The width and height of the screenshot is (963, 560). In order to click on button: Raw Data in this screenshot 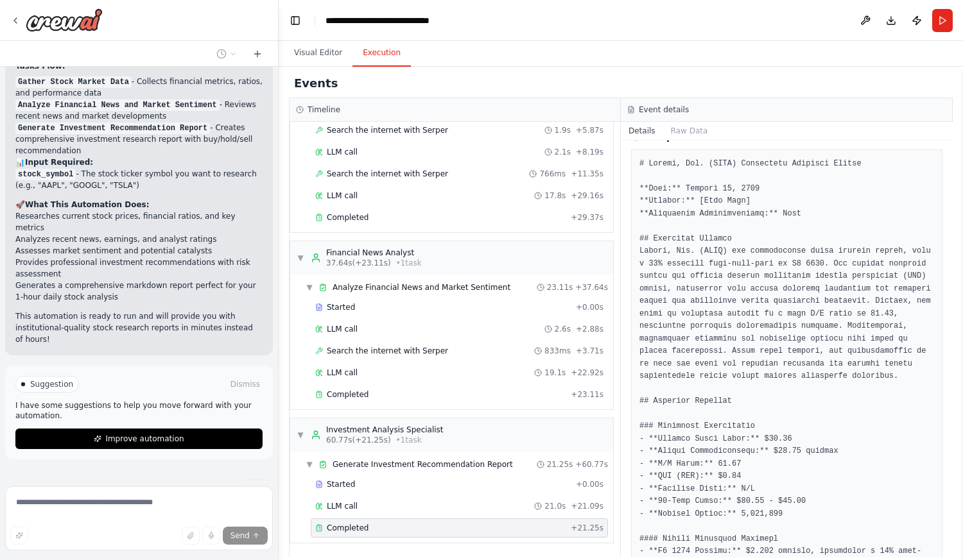, I will do `click(689, 130)`.